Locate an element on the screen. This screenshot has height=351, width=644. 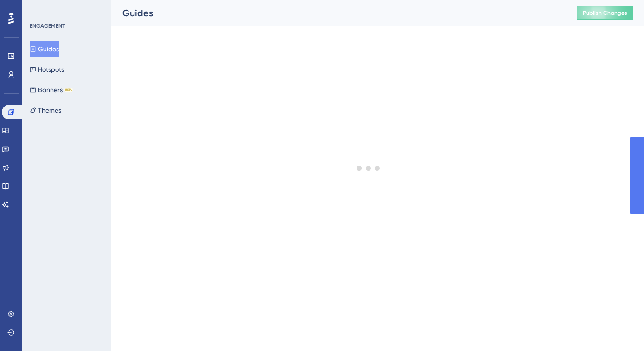
span: Publish Changes is located at coordinates (605, 13).